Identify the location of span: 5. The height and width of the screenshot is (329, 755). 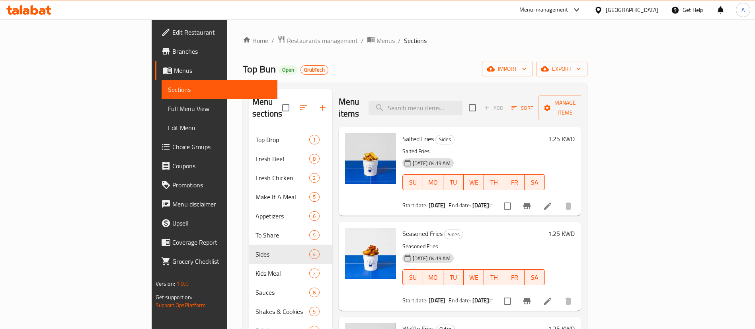
(314, 197).